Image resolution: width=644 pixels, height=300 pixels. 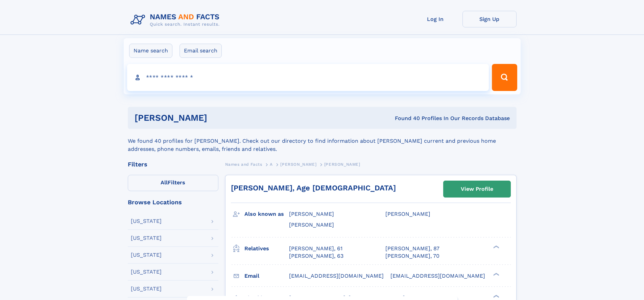 I want to click on div: Filters, so click(x=173, y=164).